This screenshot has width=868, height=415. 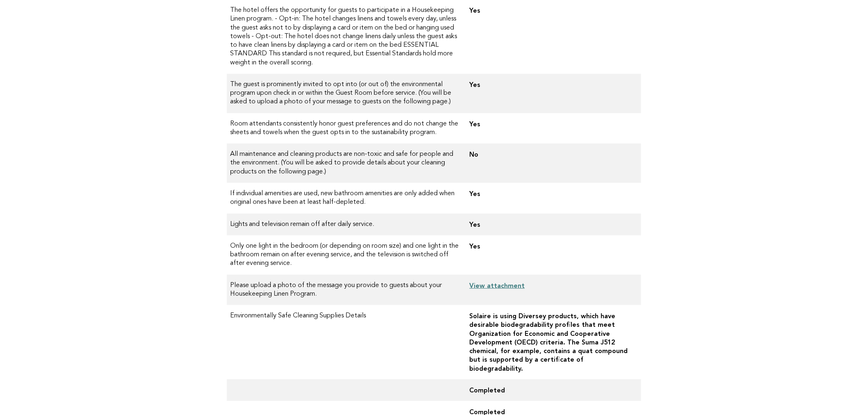 I want to click on td: Solaire is using Diversey products, which have desirable biodegradability profiles that meet Orga..., so click(x=551, y=342).